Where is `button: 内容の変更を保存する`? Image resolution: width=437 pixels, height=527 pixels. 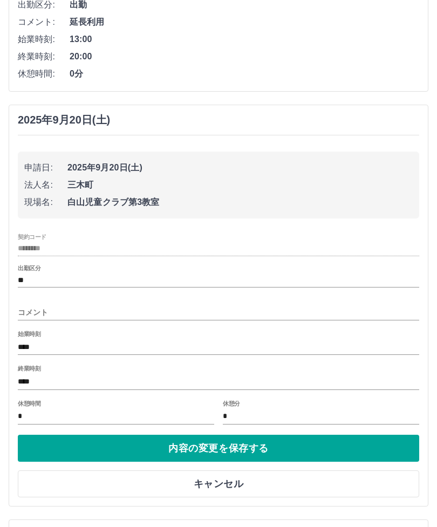
button: 内容の変更を保存する is located at coordinates (218, 448).